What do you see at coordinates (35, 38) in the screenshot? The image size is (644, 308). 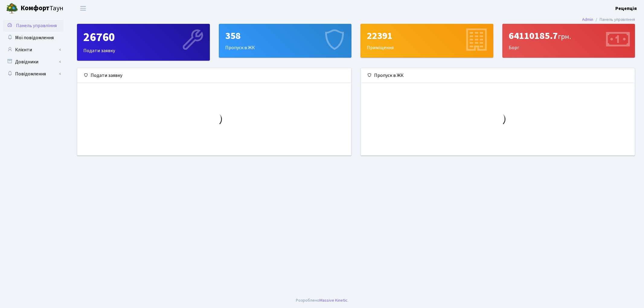 I see `span: Мої повідомлення` at bounding box center [35, 38].